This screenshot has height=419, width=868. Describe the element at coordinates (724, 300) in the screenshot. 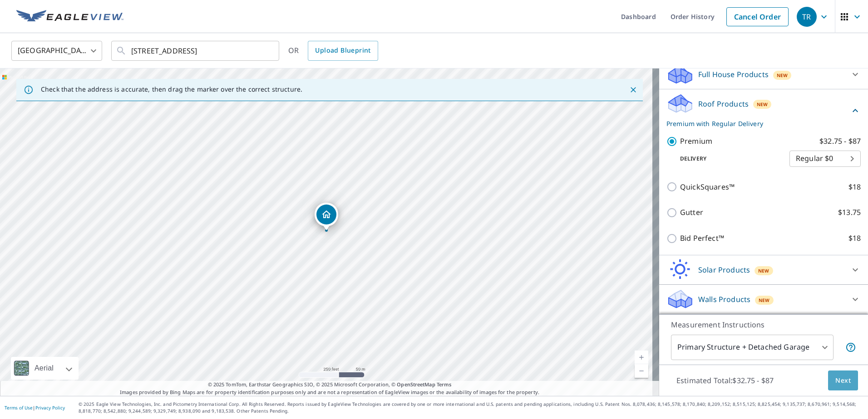

I see `p: Walls Products` at that location.